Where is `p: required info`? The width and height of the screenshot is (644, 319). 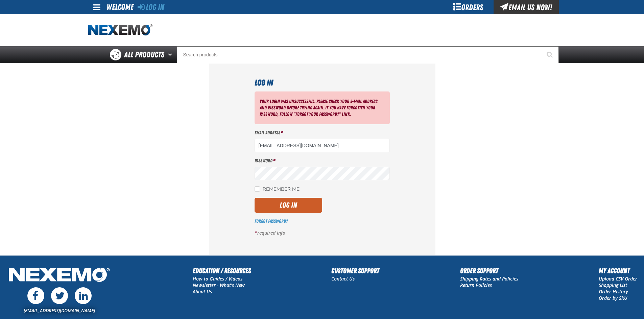 p: required info is located at coordinates (322, 233).